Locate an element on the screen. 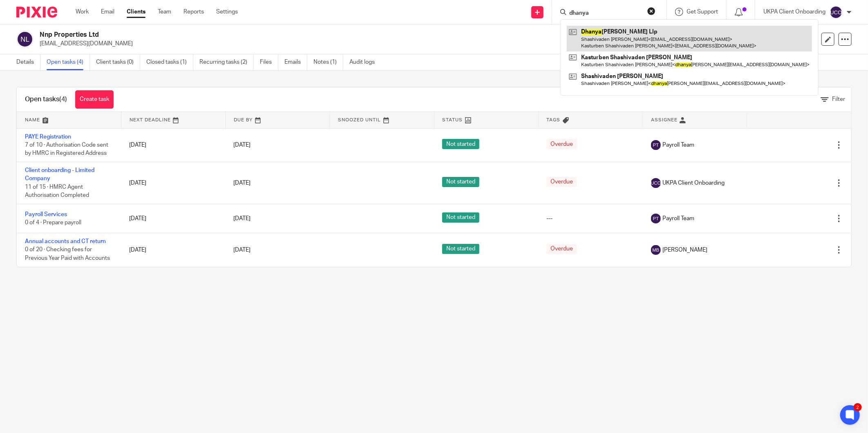 The width and height of the screenshot is (868, 433). a: Notes (1) is located at coordinates (328, 62).